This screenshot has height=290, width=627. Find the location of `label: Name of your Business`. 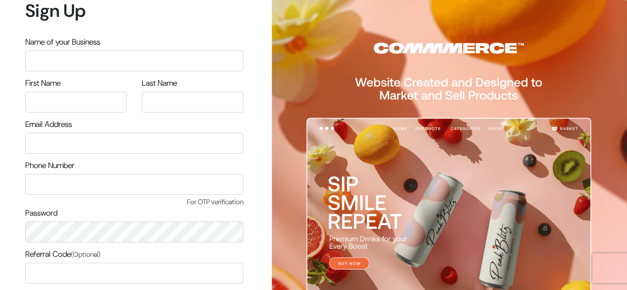

label: Name of your Business is located at coordinates (62, 42).